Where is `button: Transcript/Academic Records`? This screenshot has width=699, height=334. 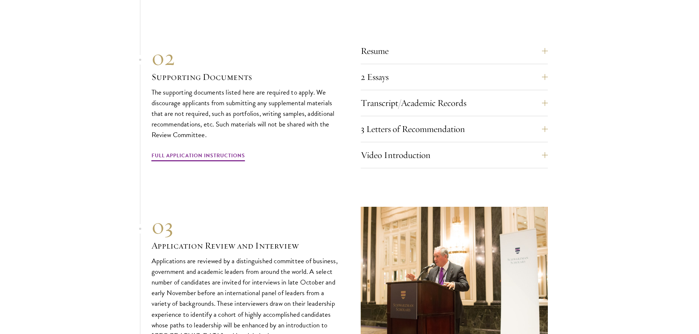
button: Transcript/Academic Records is located at coordinates (454, 103).